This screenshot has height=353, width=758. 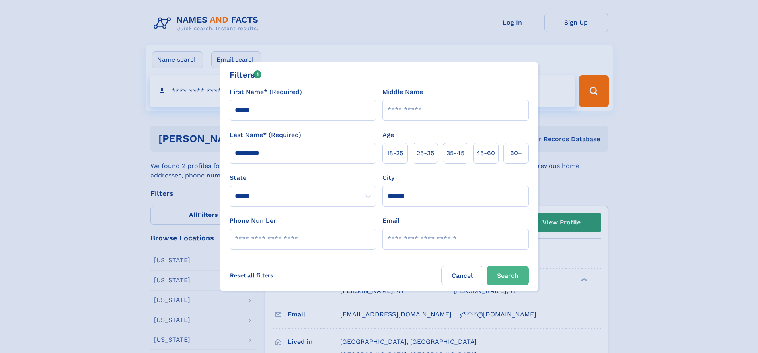 What do you see at coordinates (266, 92) in the screenshot?
I see `label: First Name* (Required)` at bounding box center [266, 92].